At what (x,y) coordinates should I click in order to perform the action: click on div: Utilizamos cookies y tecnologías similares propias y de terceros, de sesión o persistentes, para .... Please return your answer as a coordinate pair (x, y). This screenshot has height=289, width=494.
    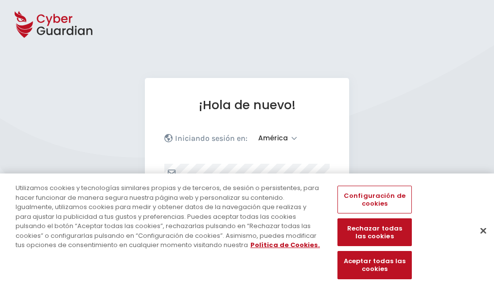
    Looking at the image, I should click on (169, 216).